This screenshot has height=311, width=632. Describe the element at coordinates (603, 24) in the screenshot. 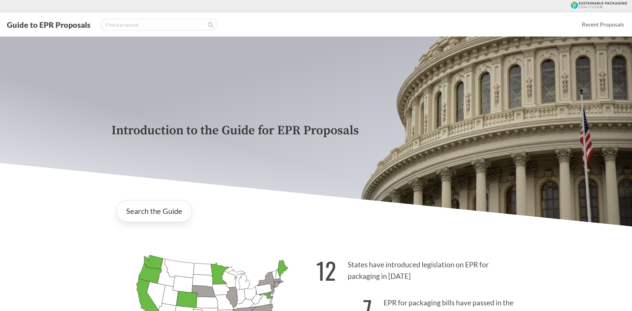

I see `a: Recent Proposals` at that location.